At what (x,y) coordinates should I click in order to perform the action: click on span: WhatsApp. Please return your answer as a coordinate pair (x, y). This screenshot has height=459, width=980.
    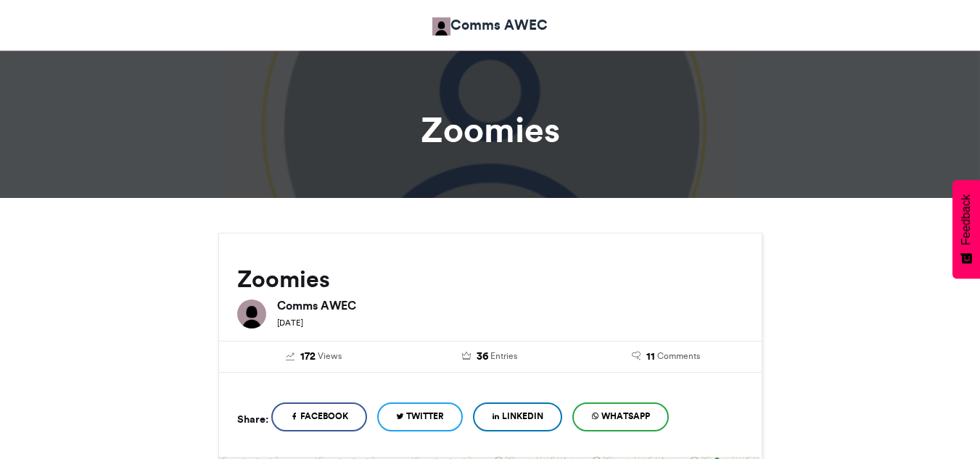
    Looking at the image, I should click on (626, 416).